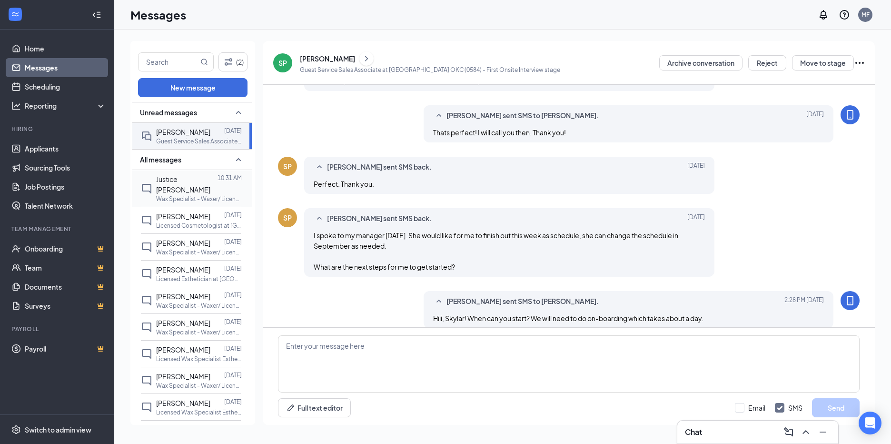  What do you see at coordinates (836, 407) in the screenshot?
I see `button: Send` at bounding box center [836, 407].